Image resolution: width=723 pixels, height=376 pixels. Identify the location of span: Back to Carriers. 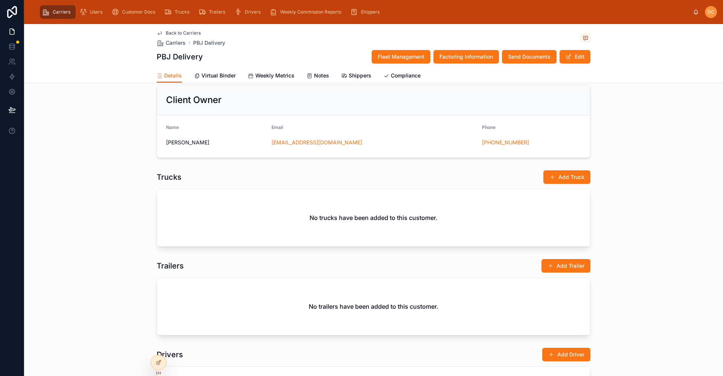
(183, 33).